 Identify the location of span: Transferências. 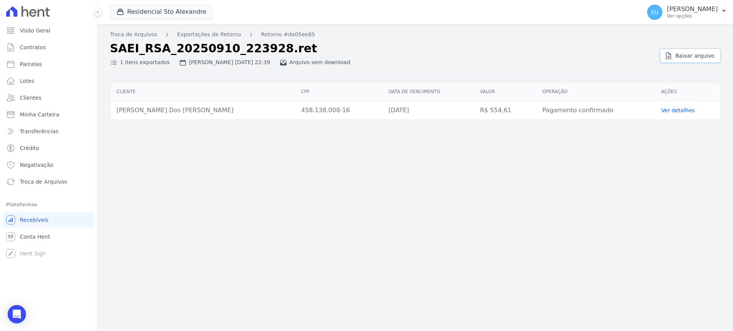
(39, 131).